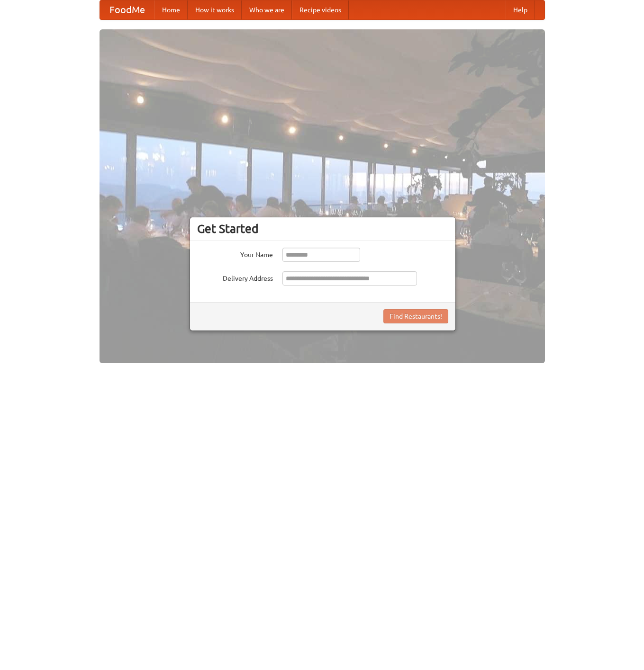 The width and height of the screenshot is (644, 670). What do you see at coordinates (171, 10) in the screenshot?
I see `a: Home` at bounding box center [171, 10].